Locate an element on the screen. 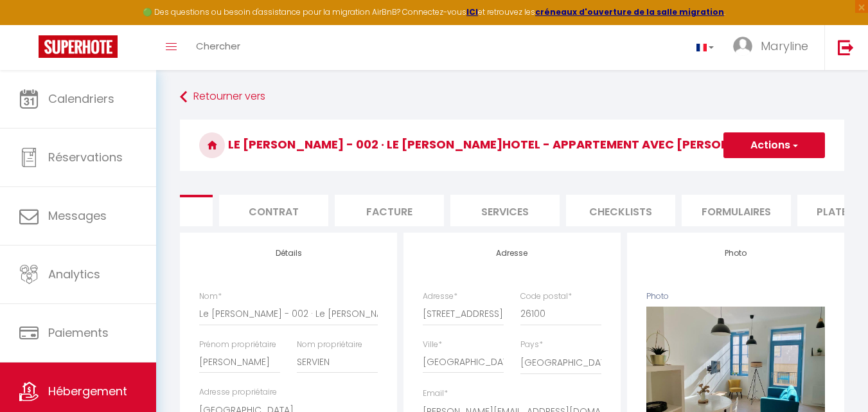  a: ... Maryline is located at coordinates (774, 48).